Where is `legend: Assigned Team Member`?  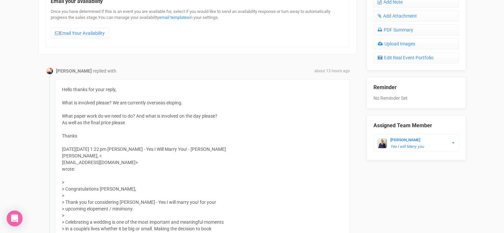 legend: Assigned Team Member is located at coordinates (416, 126).